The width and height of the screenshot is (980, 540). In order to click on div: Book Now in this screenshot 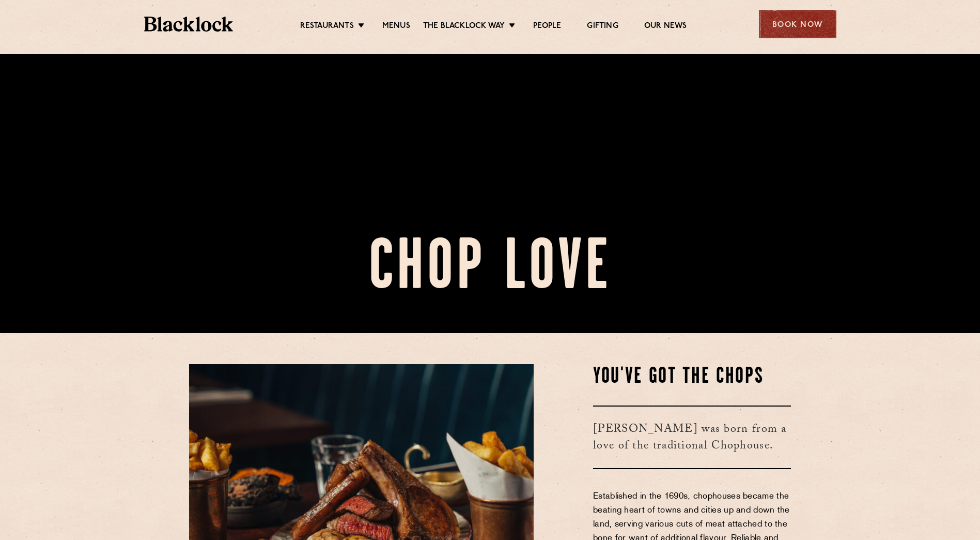, I will do `click(798, 24)`.